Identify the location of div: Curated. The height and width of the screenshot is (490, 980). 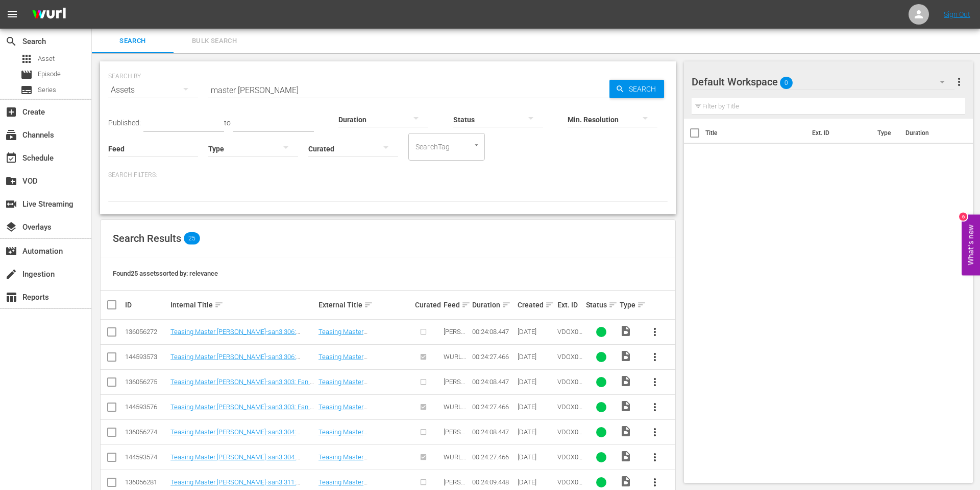
(428, 305).